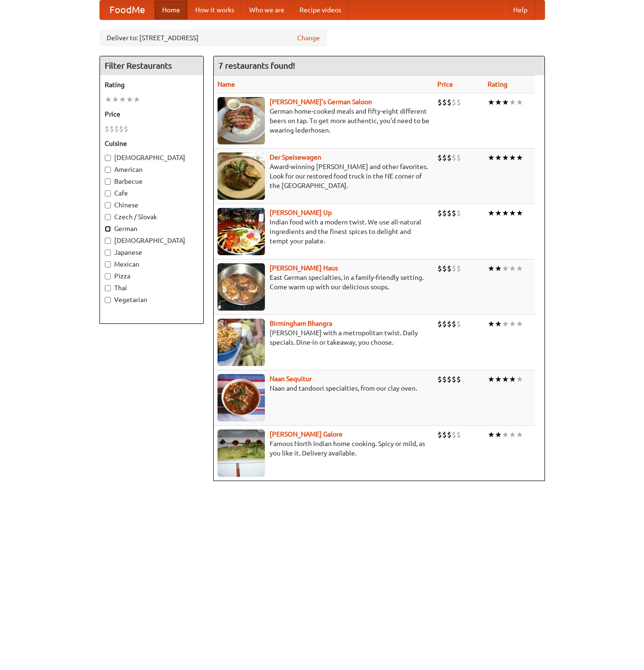  I want to click on img: bhangra.jpg, so click(241, 342).